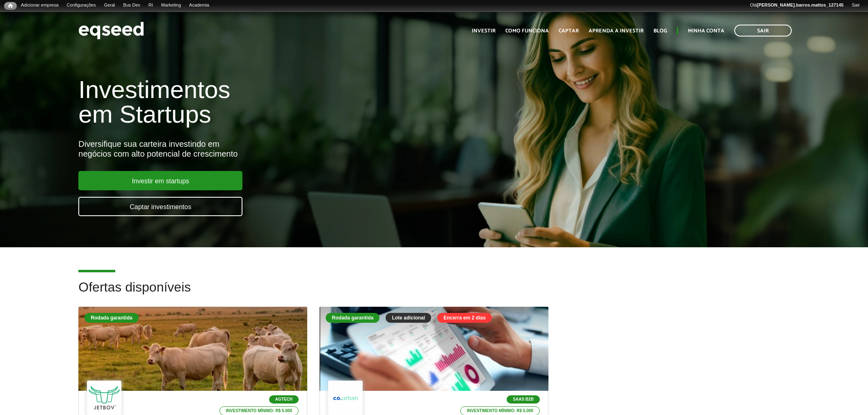  I want to click on a: Academia, so click(199, 5).